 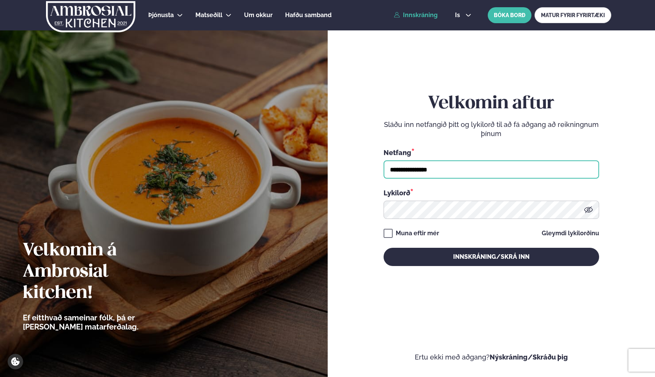 What do you see at coordinates (463, 15) in the screenshot?
I see `button: is` at bounding box center [463, 15].